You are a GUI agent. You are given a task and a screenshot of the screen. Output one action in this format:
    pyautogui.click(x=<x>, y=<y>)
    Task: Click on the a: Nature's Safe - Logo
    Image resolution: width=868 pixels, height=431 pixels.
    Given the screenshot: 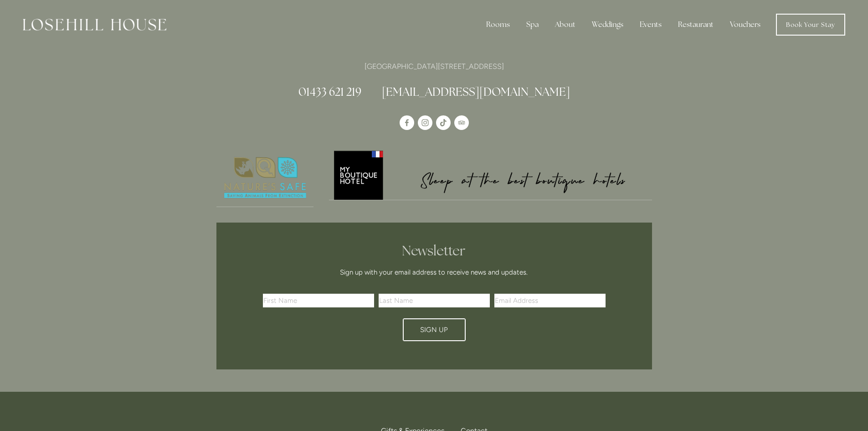 What is the action you would take?
    pyautogui.click(x=265, y=178)
    